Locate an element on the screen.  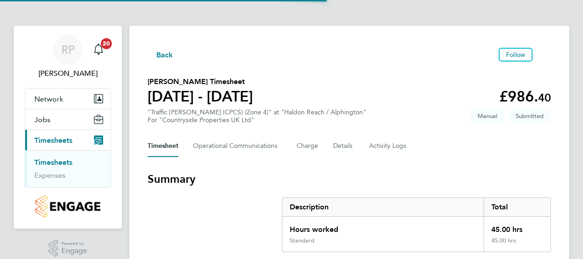
span: Network is located at coordinates (49, 99).